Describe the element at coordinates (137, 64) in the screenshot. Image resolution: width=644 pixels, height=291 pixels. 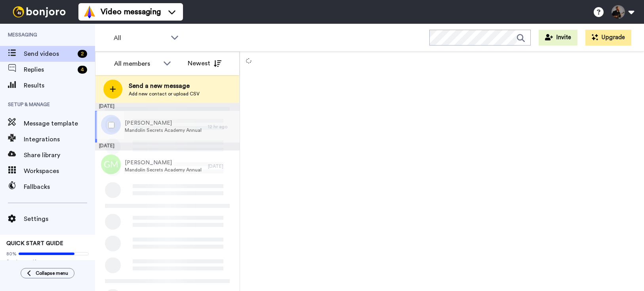
I see `div: All members` at that location.